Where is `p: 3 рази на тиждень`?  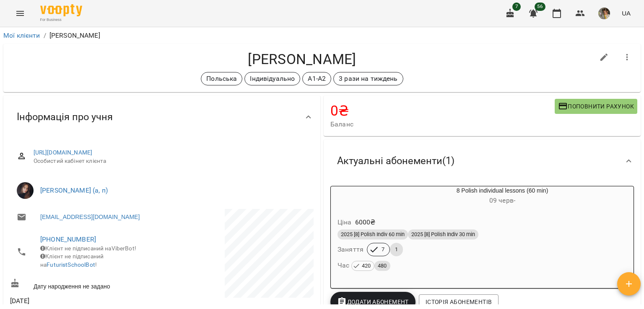 p: 3 рази на тиждень is located at coordinates (368, 79).